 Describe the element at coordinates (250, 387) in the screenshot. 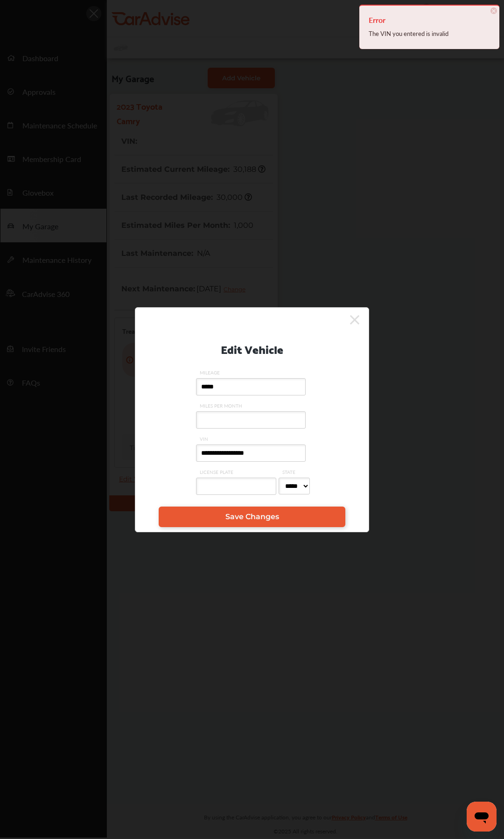

I see `input: MILEAGE` at that location.